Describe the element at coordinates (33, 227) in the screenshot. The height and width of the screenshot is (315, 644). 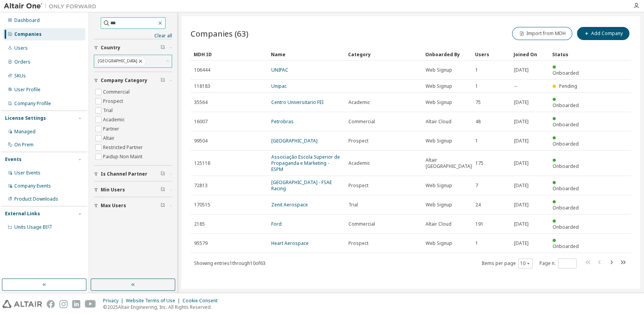
I see `span: Units Usage BI` at that location.